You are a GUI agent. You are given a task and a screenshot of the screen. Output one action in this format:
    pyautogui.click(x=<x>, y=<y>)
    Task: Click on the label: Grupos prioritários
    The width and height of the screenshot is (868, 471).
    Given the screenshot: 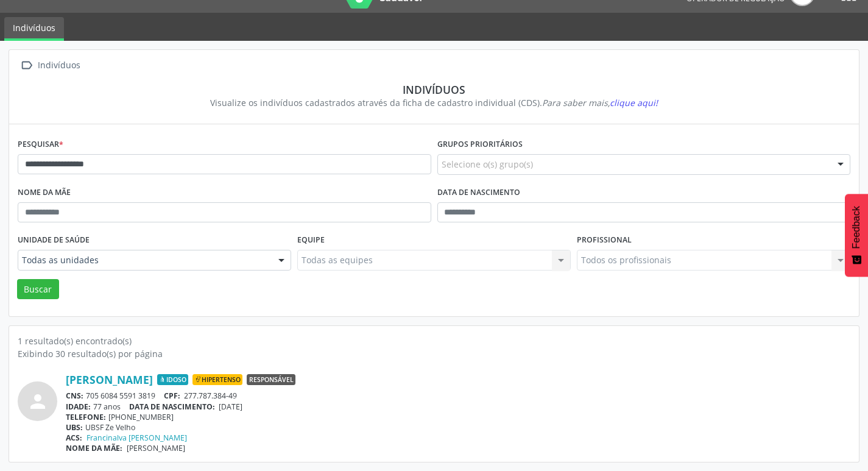 What is the action you would take?
    pyautogui.click(x=480, y=144)
    